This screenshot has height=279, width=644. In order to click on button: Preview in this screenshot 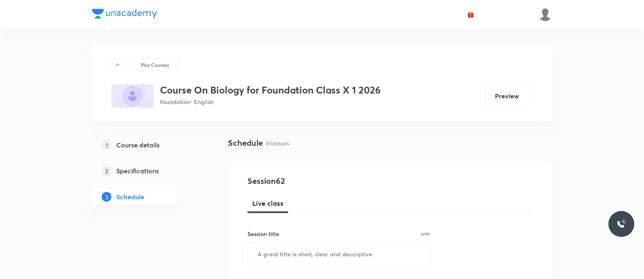, I will do `click(507, 96)`.